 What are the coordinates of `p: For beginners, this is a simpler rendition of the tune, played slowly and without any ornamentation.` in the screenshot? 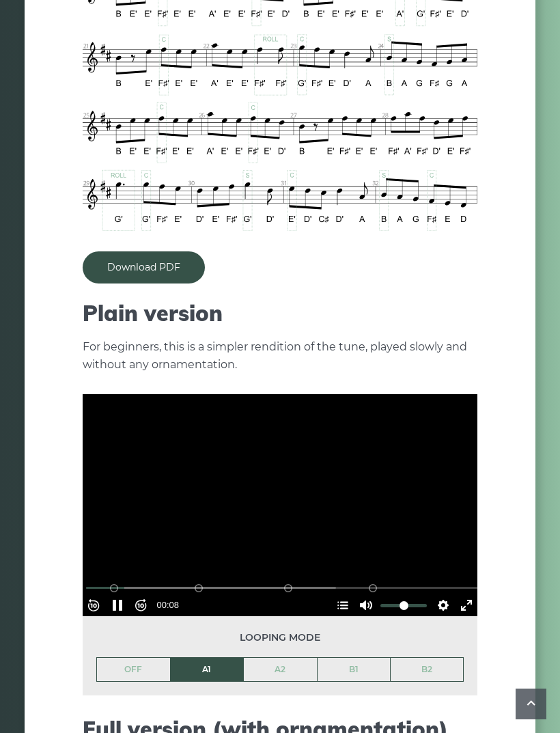 It's located at (280, 356).